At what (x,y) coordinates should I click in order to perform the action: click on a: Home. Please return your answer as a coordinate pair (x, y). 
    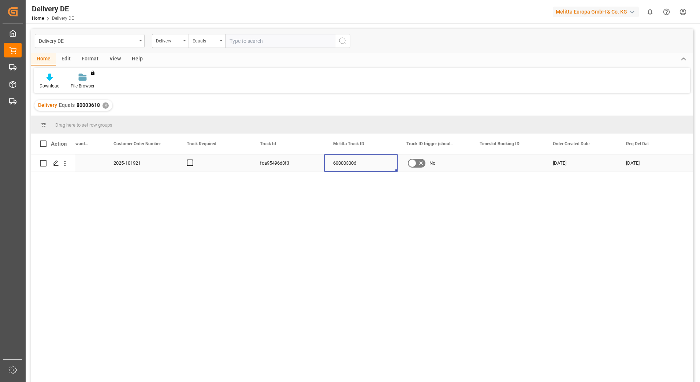
    Looking at the image, I should click on (38, 18).